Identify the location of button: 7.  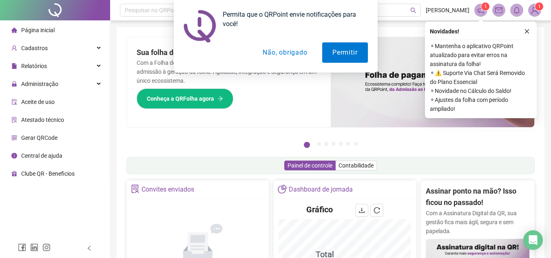
(355, 144).